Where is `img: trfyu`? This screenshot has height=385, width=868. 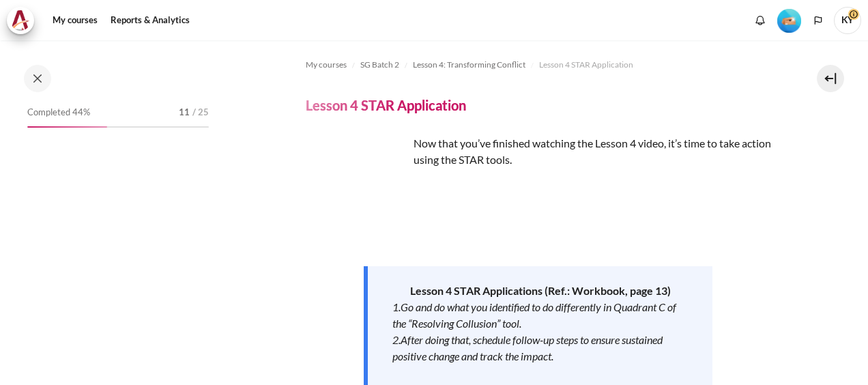
img: trfyu is located at coordinates (357, 186).